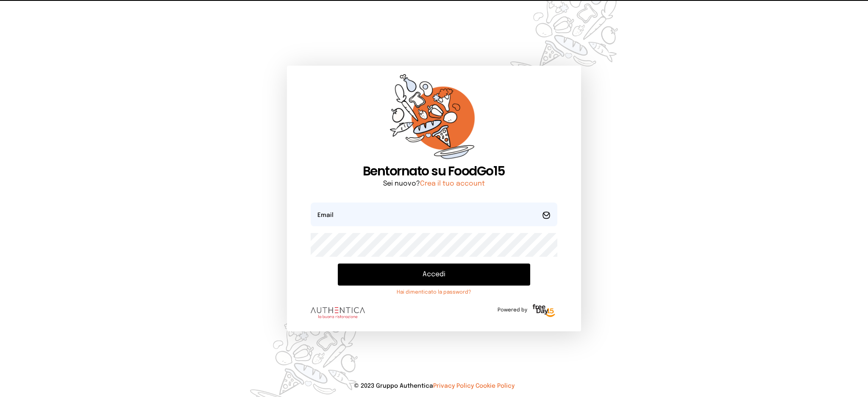  What do you see at coordinates (433, 184) in the screenshot?
I see `p: Sei nuovo?` at bounding box center [433, 184].